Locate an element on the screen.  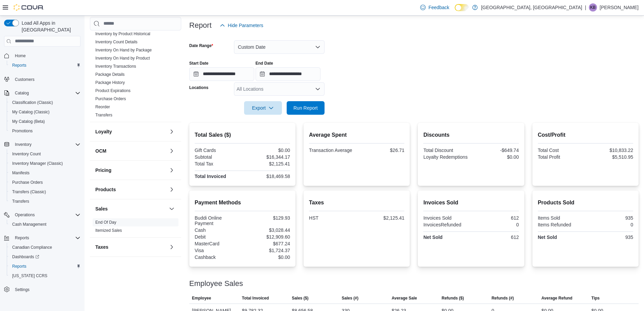
a: Dashboards is located at coordinates (45, 257).